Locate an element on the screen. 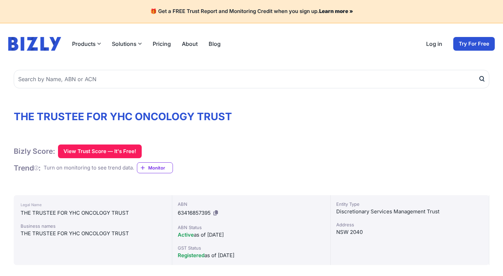 The width and height of the screenshot is (503, 276). h1: THE TRUSTEE FOR YHC ONCOLOGY TRUST is located at coordinates (251, 117).